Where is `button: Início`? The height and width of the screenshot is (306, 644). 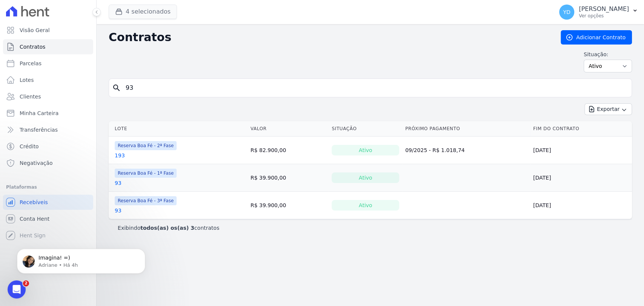
button: Início is located at coordinates (126, 10).